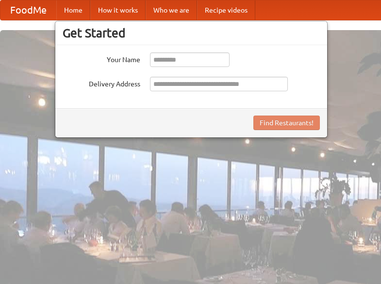  I want to click on label: Your Name, so click(101, 58).